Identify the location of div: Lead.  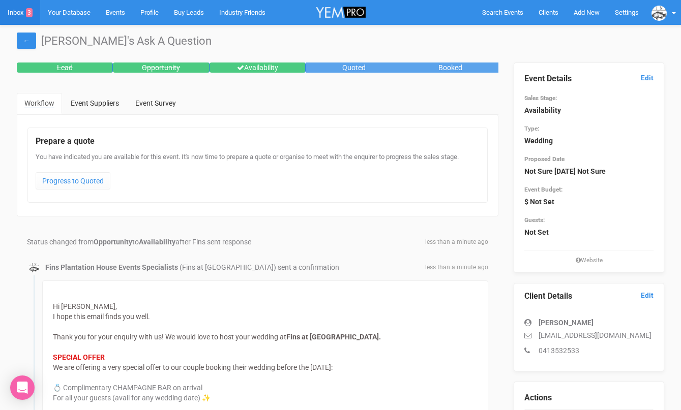
(65, 68).